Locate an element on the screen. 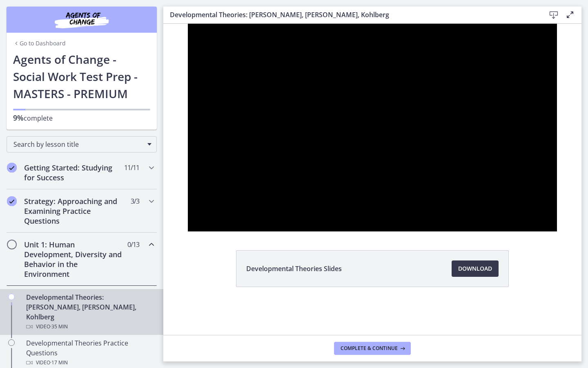  span: Search by lesson title is located at coordinates (78, 144).